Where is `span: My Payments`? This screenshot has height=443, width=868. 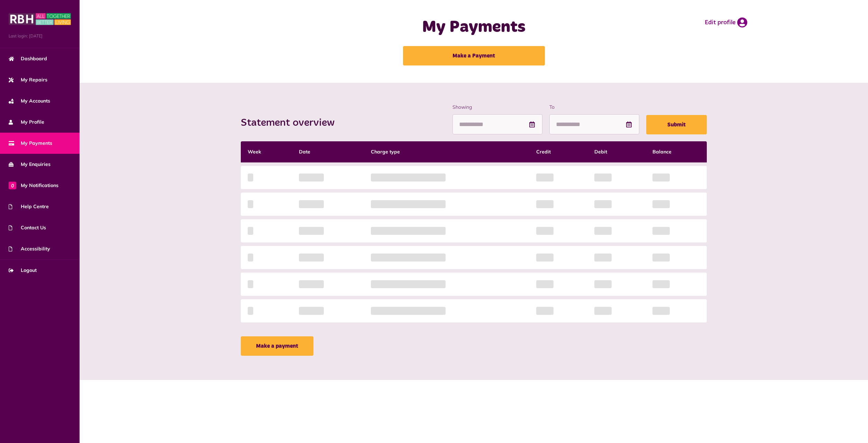
span: My Payments is located at coordinates (30, 143).